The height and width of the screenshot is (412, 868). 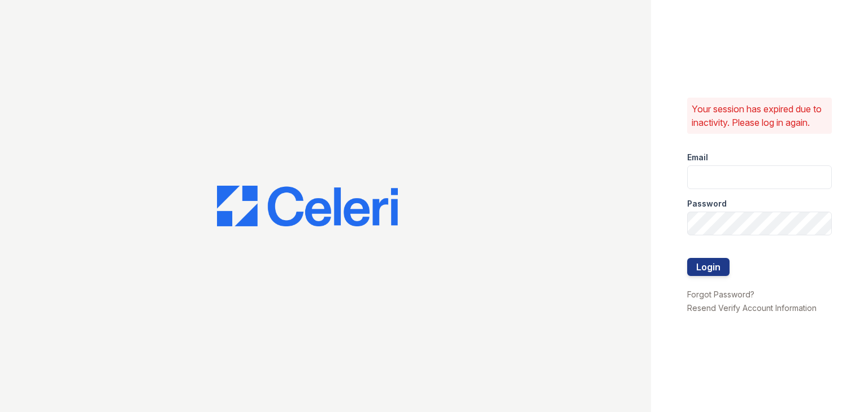 What do you see at coordinates (760, 116) in the screenshot?
I see `p: Your session has expired due to inactivity. Please log in again.` at bounding box center [760, 116].